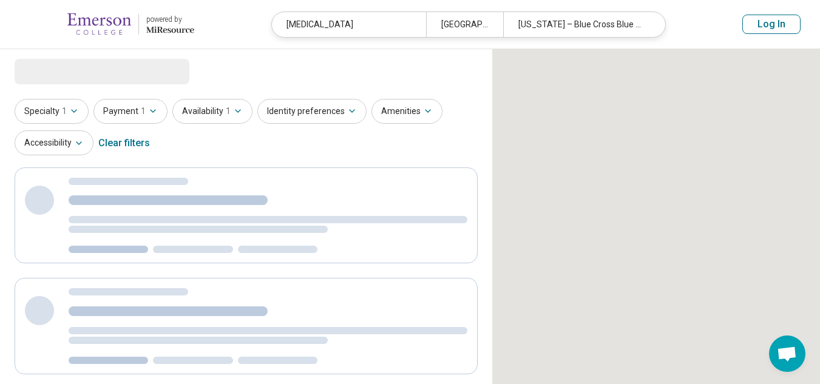 The image size is (820, 384). Describe the element at coordinates (212, 111) in the screenshot. I see `button: Availability1` at that location.